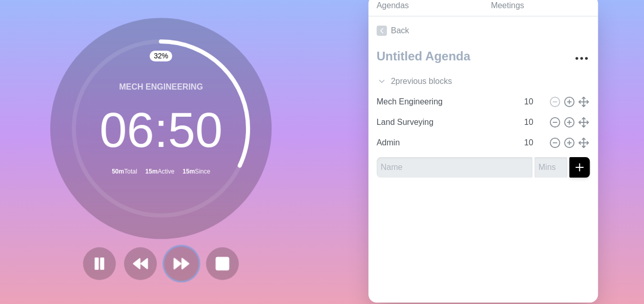 This screenshot has width=644, height=304. What do you see at coordinates (449, 81) in the screenshot?
I see `span: s` at bounding box center [449, 81].